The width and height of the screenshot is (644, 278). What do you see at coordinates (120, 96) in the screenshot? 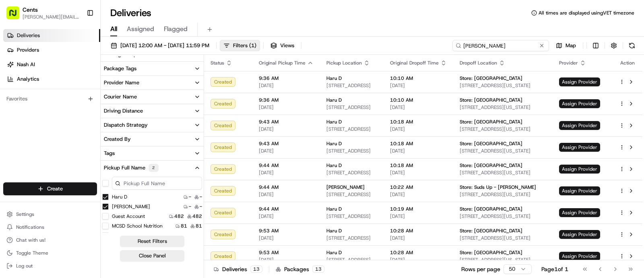
I see `div: Courier Name` at bounding box center [120, 96].